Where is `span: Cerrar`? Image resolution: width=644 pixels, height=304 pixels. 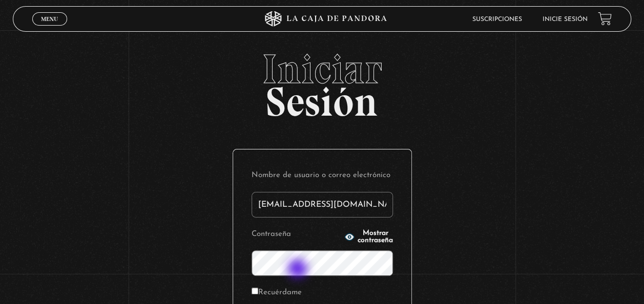 span: Cerrar is located at coordinates (50, 28).